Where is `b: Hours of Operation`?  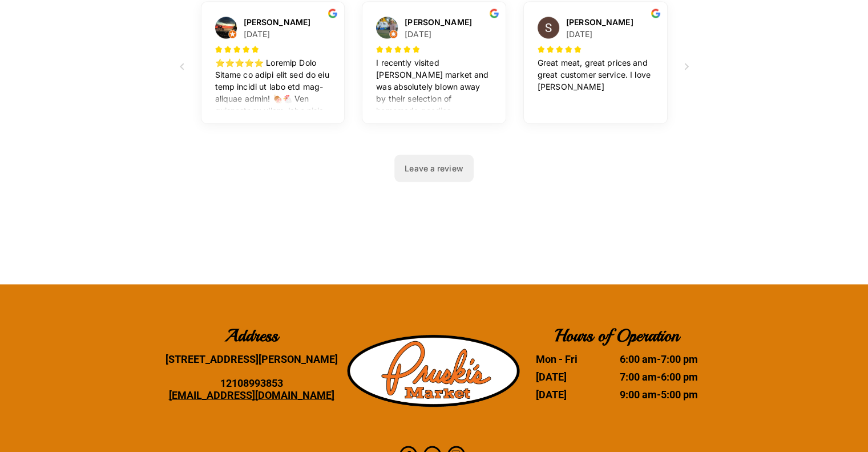
b: Hours of Operation is located at coordinates (617, 336).